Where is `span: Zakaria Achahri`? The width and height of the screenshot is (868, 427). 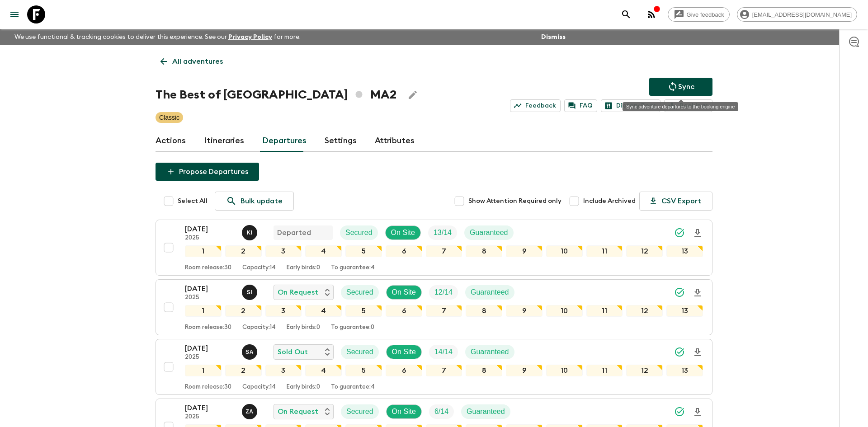
span: Zakaria Achahri is located at coordinates (250, 411).